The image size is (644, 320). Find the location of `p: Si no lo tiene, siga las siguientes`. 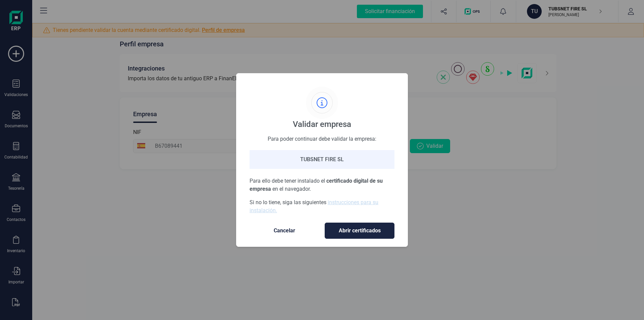

p: Si no lo tiene, siga las siguientes is located at coordinates (322, 207).